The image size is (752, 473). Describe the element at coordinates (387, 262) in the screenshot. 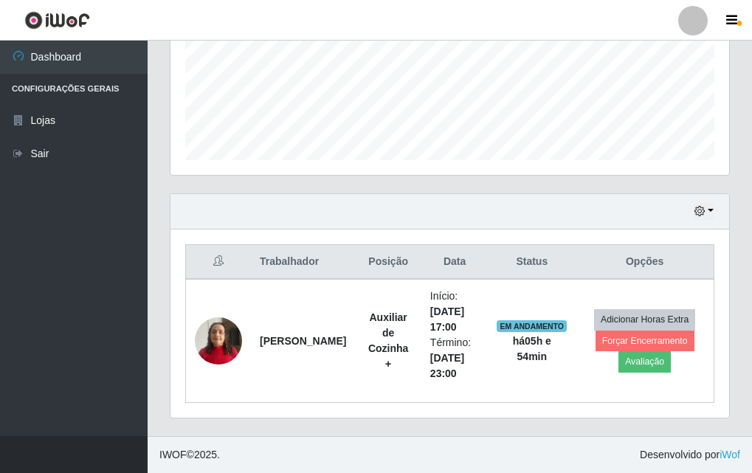

I see `th: Posição` at that location.